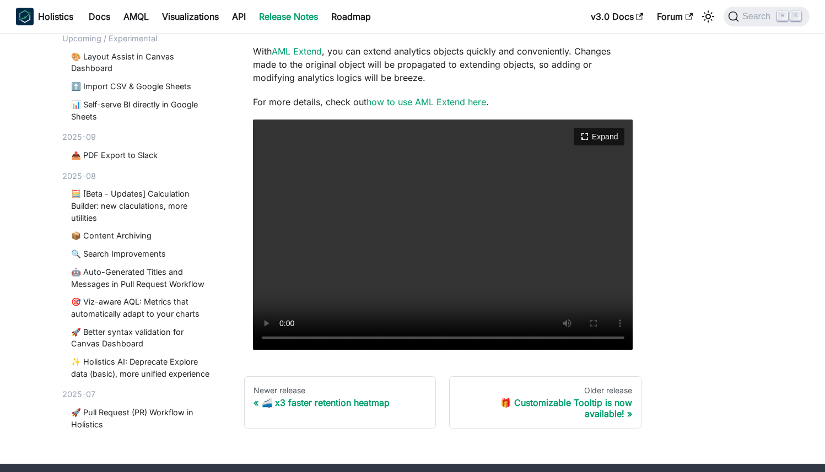 The width and height of the screenshot is (825, 472). Describe the element at coordinates (545, 403) in the screenshot. I see `a: Older release🎁 Customizable Tooltip is now available!` at that location.